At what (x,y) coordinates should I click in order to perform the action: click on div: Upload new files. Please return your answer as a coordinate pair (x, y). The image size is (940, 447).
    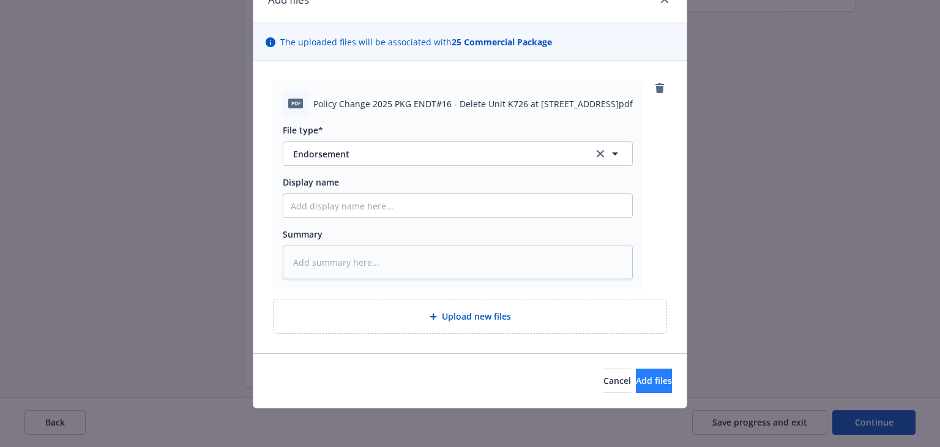
    Looking at the image, I should click on (470, 316).